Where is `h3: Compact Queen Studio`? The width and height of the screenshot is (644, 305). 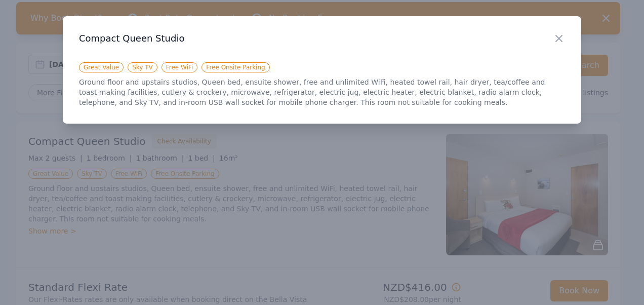 h3: Compact Queen Studio is located at coordinates (322, 38).